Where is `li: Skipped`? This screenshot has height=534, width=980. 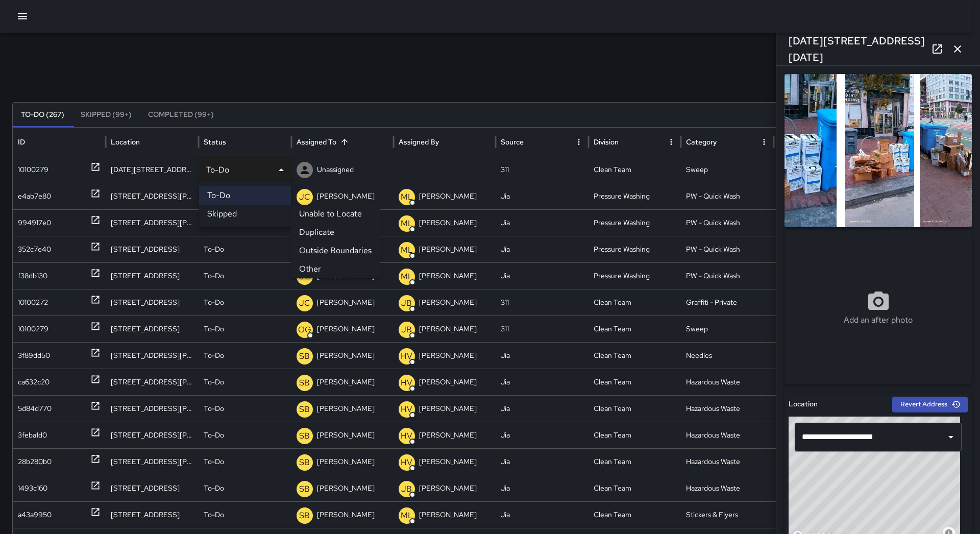 li: Skipped is located at coordinates (245, 214).